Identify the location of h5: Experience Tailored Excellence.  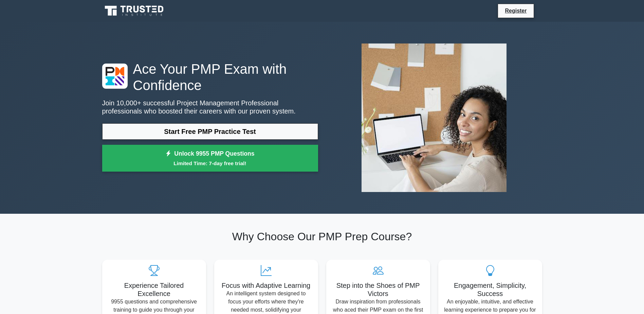
(154, 289).